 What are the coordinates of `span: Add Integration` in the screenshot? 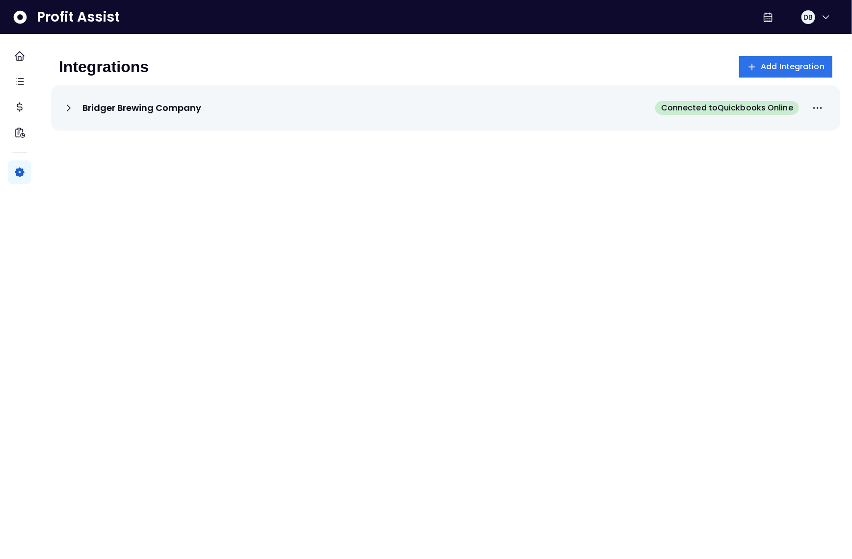 It's located at (793, 67).